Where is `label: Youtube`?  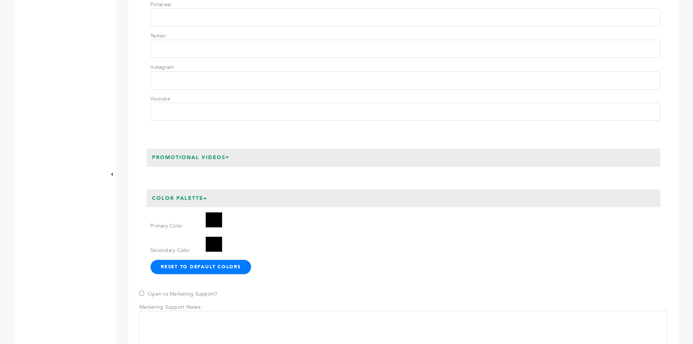 label: Youtube is located at coordinates (176, 99).